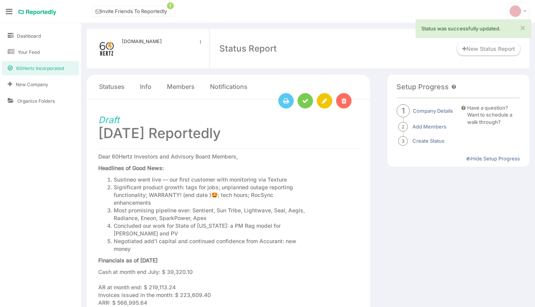  What do you see at coordinates (146, 87) in the screenshot?
I see `a: Info` at bounding box center [146, 87].